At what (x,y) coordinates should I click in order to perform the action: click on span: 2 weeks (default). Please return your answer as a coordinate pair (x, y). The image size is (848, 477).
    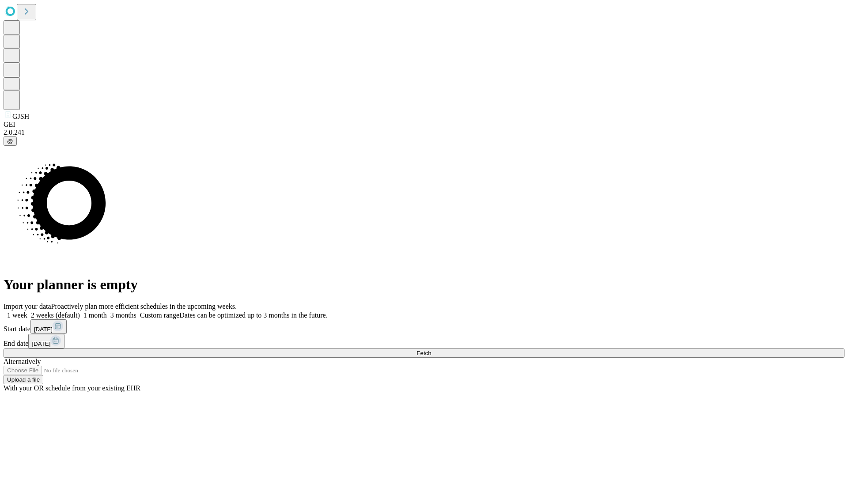
    Looking at the image, I should click on (55, 315).